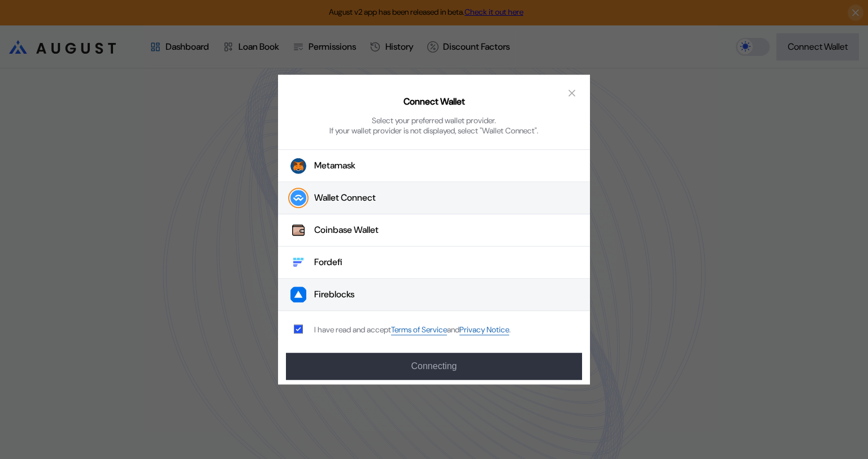 The height and width of the screenshot is (459, 868). Describe the element at coordinates (434, 121) in the screenshot. I see `div: Select your preferred wallet provider.` at that location.